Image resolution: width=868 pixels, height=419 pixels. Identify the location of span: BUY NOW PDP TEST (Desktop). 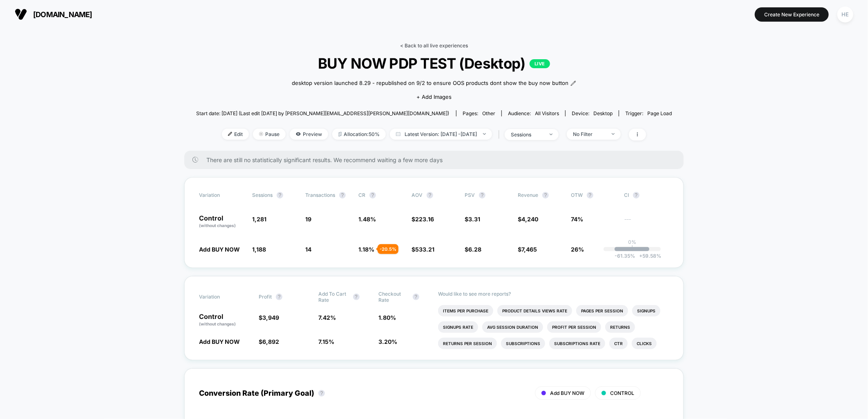
(434, 63).